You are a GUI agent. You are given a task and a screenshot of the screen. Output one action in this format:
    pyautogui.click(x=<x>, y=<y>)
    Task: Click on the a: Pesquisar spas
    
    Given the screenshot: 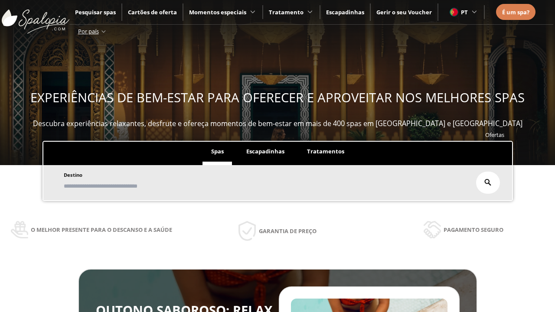 What is the action you would take?
    pyautogui.click(x=95, y=12)
    